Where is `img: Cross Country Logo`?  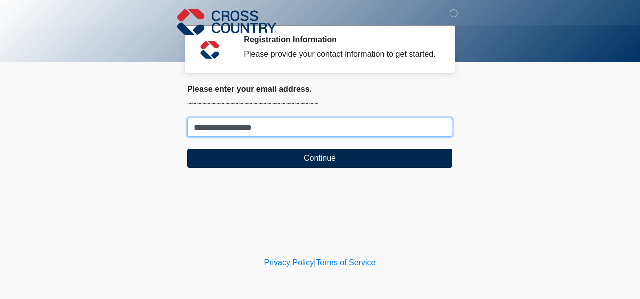 img: Cross Country Logo is located at coordinates (227, 22).